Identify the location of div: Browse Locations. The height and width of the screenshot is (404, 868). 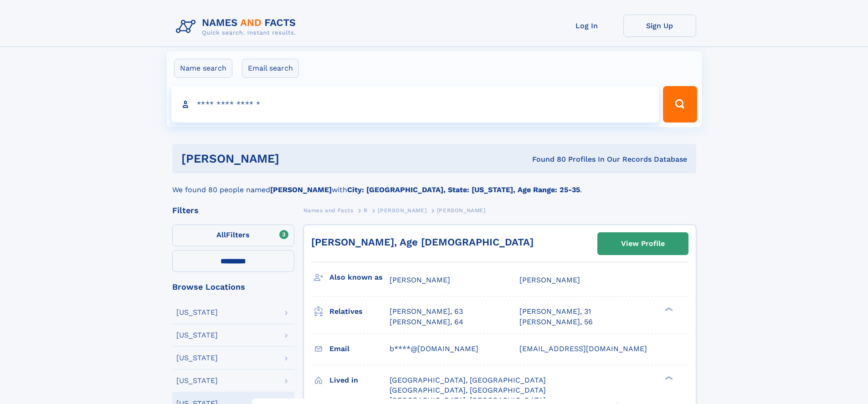
(233, 287).